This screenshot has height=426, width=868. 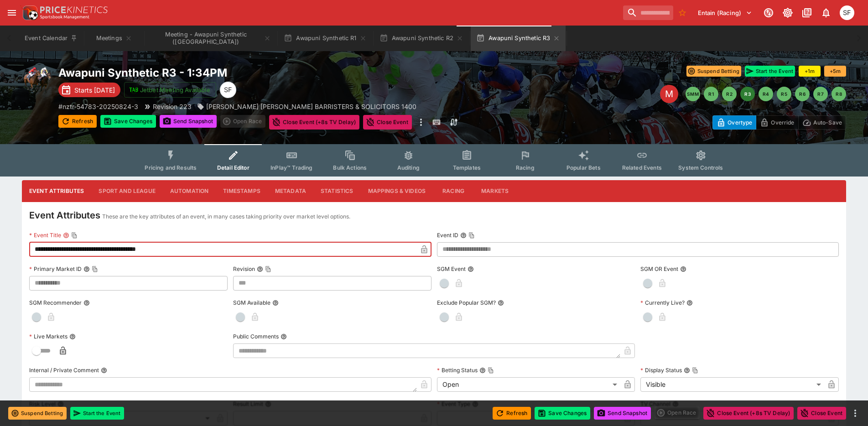 What do you see at coordinates (466, 302) in the screenshot?
I see `p: Exclude Popular SGM?` at bounding box center [466, 302].